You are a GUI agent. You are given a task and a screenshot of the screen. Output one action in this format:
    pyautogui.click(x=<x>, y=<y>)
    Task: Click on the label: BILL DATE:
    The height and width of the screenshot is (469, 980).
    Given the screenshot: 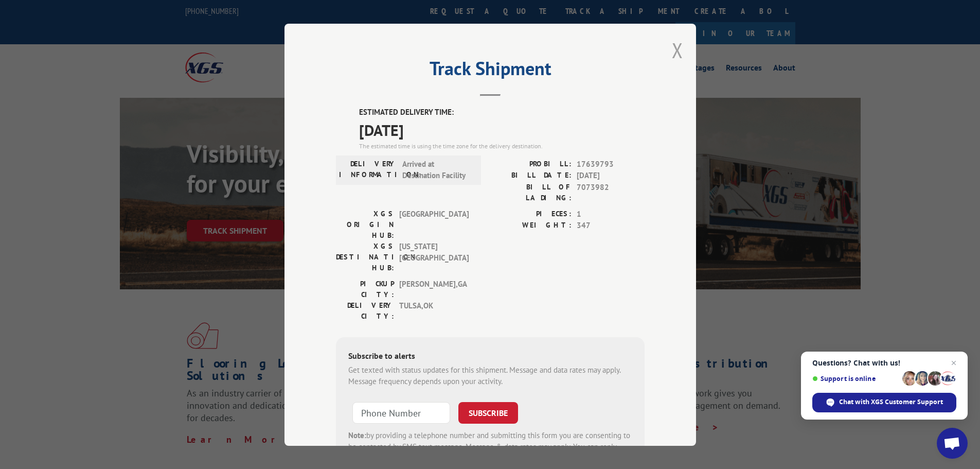 What is the action you would take?
    pyautogui.click(x=531, y=176)
    